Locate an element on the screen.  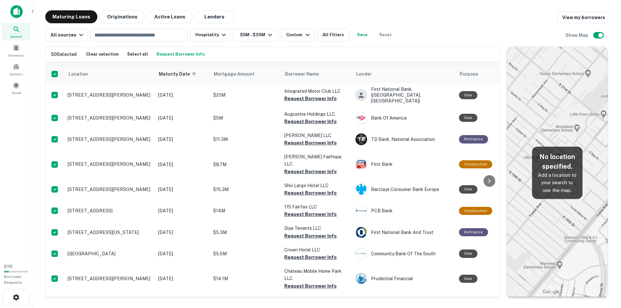
div: First Bank is located at coordinates (404, 165).